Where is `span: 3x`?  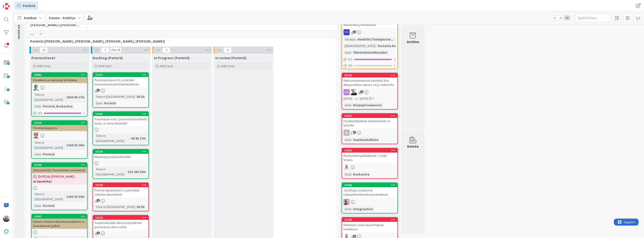 span: 3x is located at coordinates (567, 18).